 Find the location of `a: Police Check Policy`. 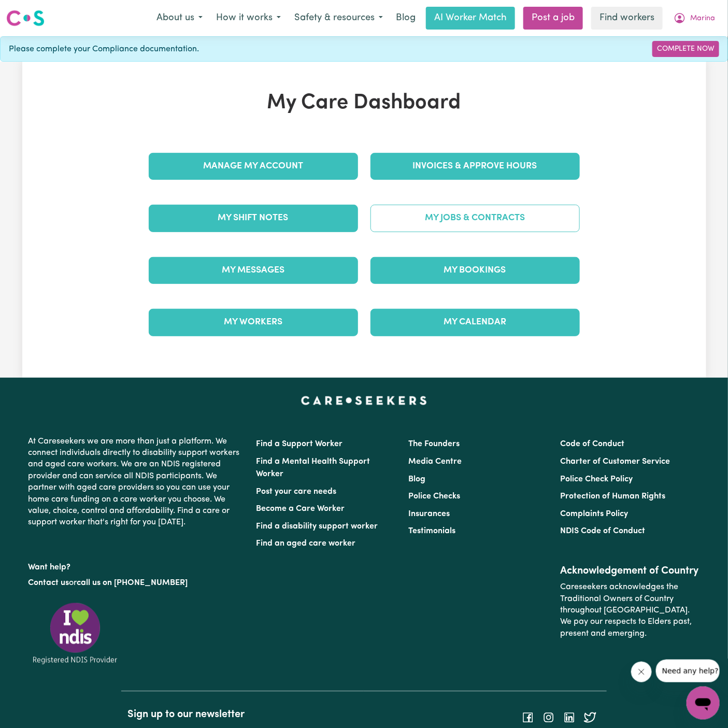

a: Police Check Policy is located at coordinates (597, 479).